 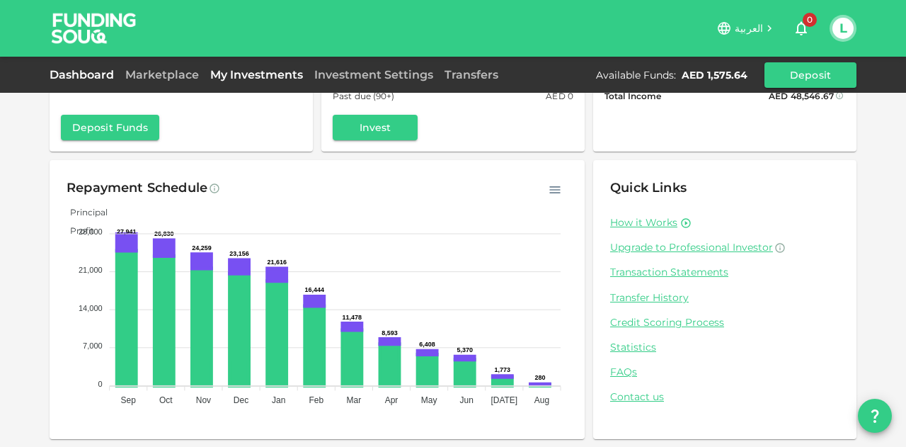 What do you see at coordinates (875, 416) in the screenshot?
I see `button: question` at bounding box center [875, 416].